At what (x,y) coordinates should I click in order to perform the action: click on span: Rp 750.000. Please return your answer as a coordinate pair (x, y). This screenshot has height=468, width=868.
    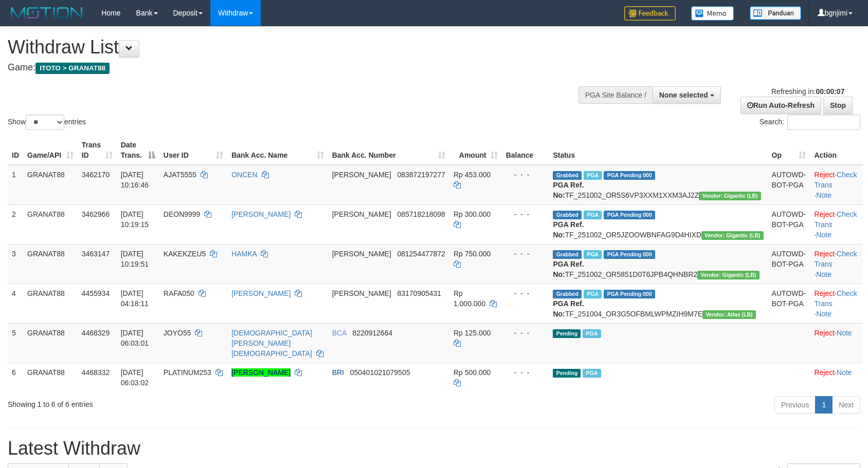
    Looking at the image, I should click on (472, 254).